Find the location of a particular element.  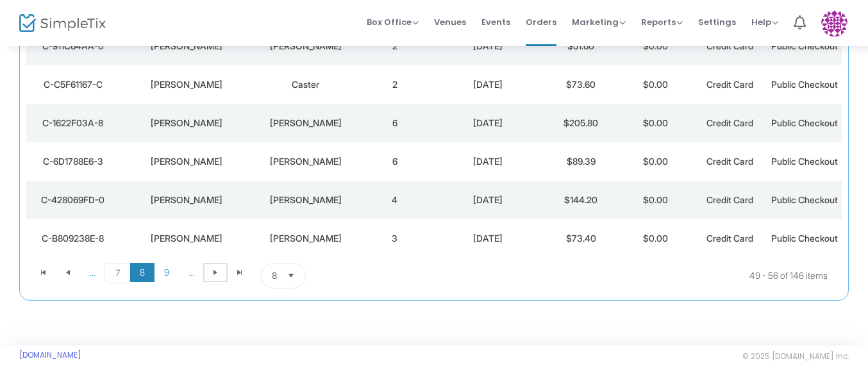

span: Help is located at coordinates (764, 22).